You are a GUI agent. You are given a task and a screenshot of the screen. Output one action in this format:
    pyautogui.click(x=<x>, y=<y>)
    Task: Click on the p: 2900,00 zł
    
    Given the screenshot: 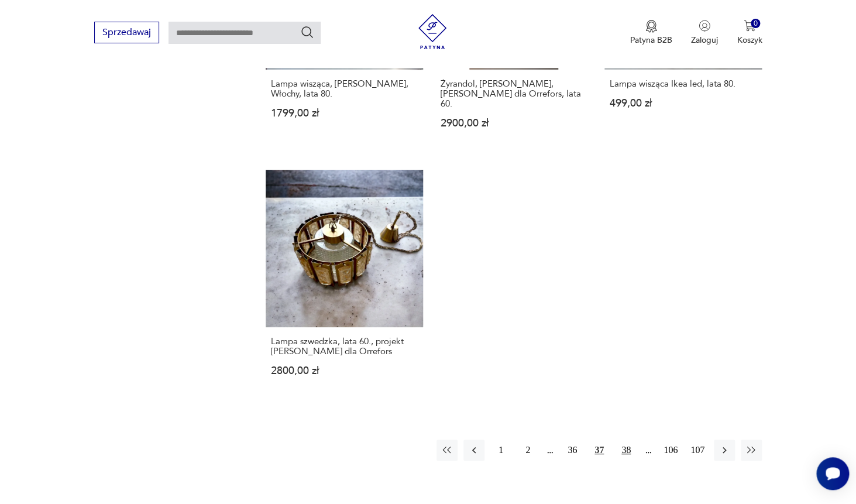 What is the action you would take?
    pyautogui.click(x=513, y=123)
    